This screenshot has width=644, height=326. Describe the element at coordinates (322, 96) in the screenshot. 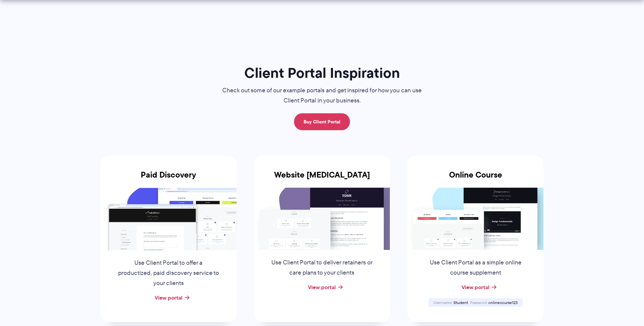

I see `p: Check out some of our example portals and get inspired for how you can use Client Portal in your ...` at that location.